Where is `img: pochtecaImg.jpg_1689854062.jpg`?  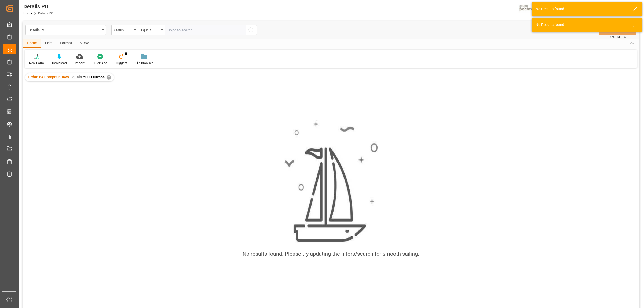 img: pochtecaImg.jpg_1689854062.jpg is located at coordinates (530, 9).